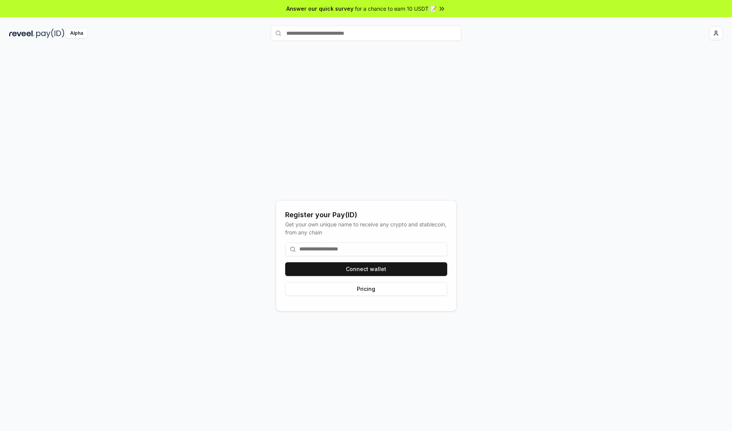 The height and width of the screenshot is (431, 732). Describe the element at coordinates (366, 215) in the screenshot. I see `div: Register your Pay(ID)` at that location.